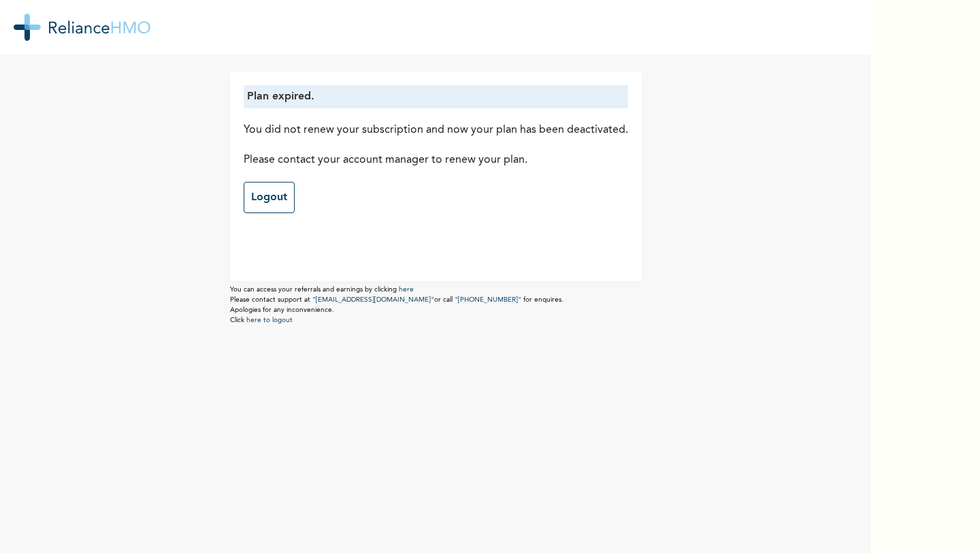  What do you see at coordinates (435, 160) in the screenshot?
I see `p: Please contact your account manager to renew your plan.` at bounding box center [435, 160].